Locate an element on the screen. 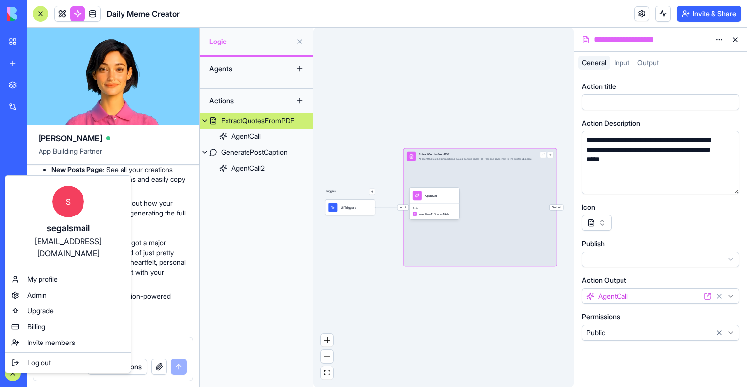  div: AI agent that extracts inspirational quotes from uploaded PDF files and saves them to the quotes ... is located at coordinates (475, 159).